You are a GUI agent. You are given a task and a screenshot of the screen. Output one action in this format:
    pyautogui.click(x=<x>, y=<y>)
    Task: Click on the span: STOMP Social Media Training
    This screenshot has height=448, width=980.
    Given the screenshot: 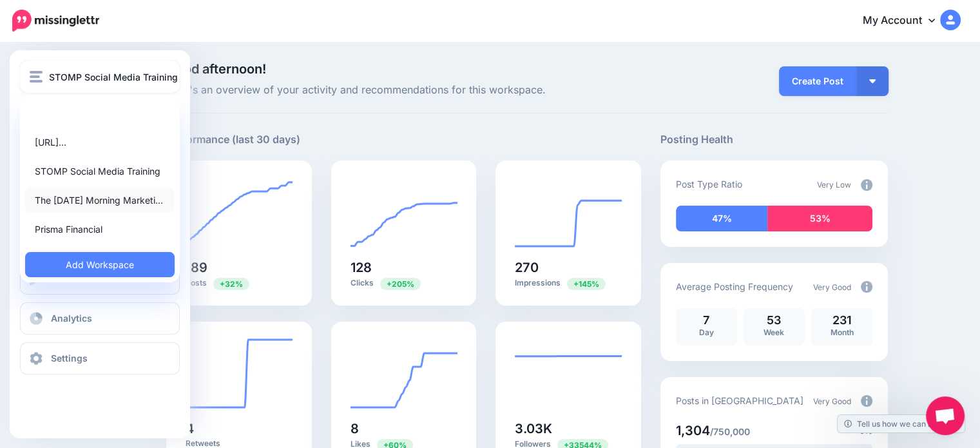 What is the action you would take?
    pyautogui.click(x=113, y=76)
    